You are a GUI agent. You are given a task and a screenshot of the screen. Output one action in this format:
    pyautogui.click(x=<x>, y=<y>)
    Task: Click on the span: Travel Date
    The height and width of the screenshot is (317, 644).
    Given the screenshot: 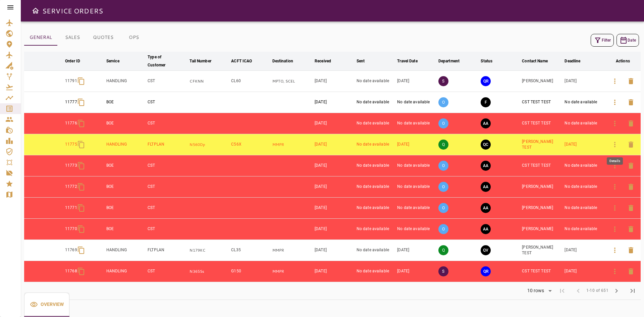 What is the action you would take?
    pyautogui.click(x=412, y=61)
    